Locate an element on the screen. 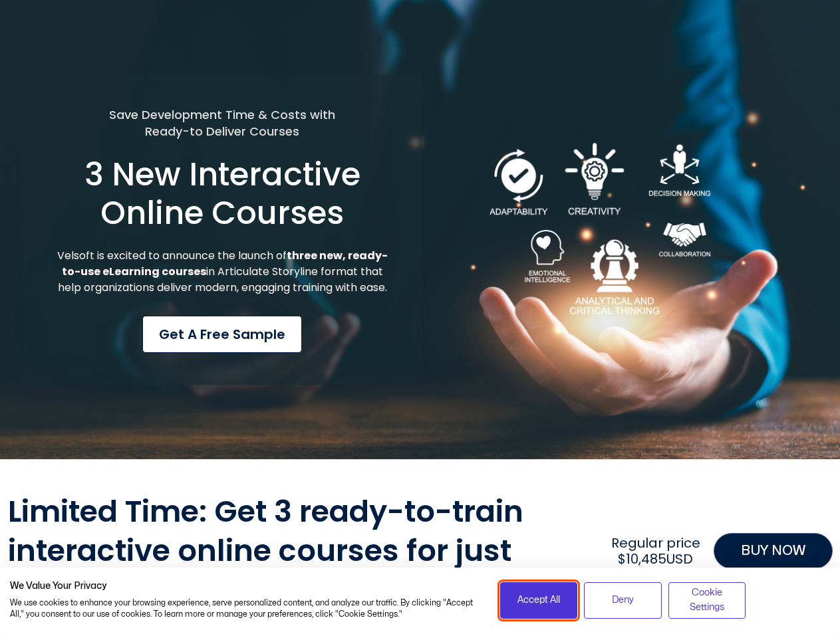 The height and width of the screenshot is (638, 840). h2: Regular price $10,485USD is located at coordinates (655, 552).